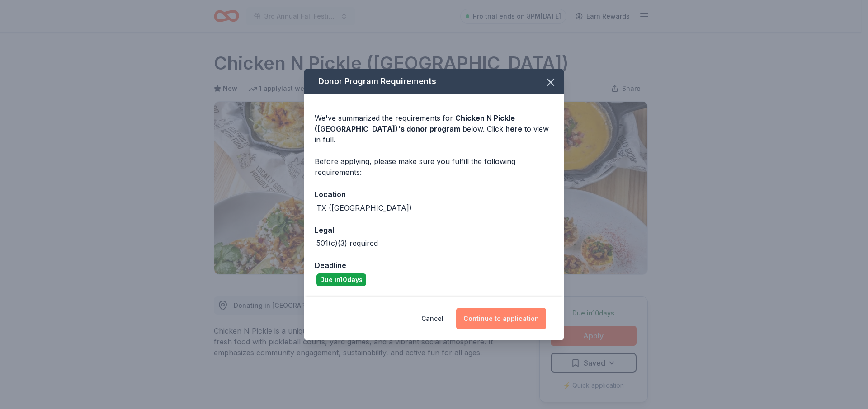 Image resolution: width=868 pixels, height=409 pixels. What do you see at coordinates (434, 167) in the screenshot?
I see `div: Before applying, please make sure you fulfill the following requirements:` at bounding box center [434, 167].